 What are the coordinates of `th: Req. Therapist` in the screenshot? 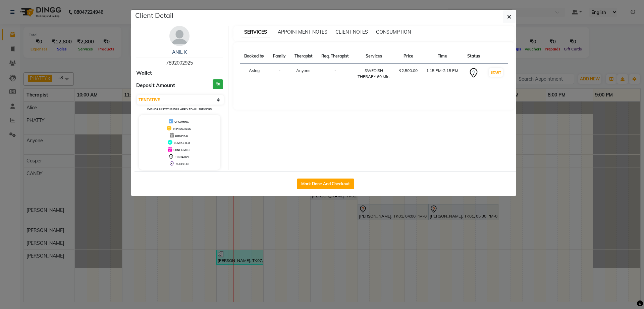 It's located at (335, 56).